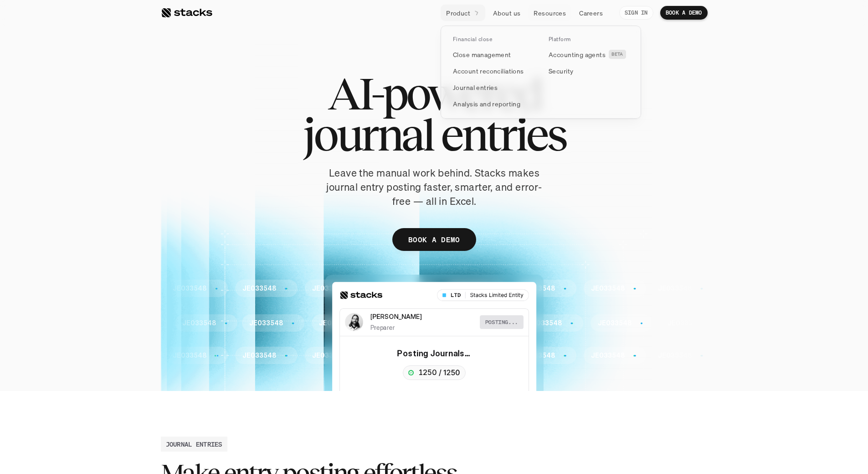 The height and width of the screenshot is (474, 868). I want to click on a: About us, so click(507, 13).